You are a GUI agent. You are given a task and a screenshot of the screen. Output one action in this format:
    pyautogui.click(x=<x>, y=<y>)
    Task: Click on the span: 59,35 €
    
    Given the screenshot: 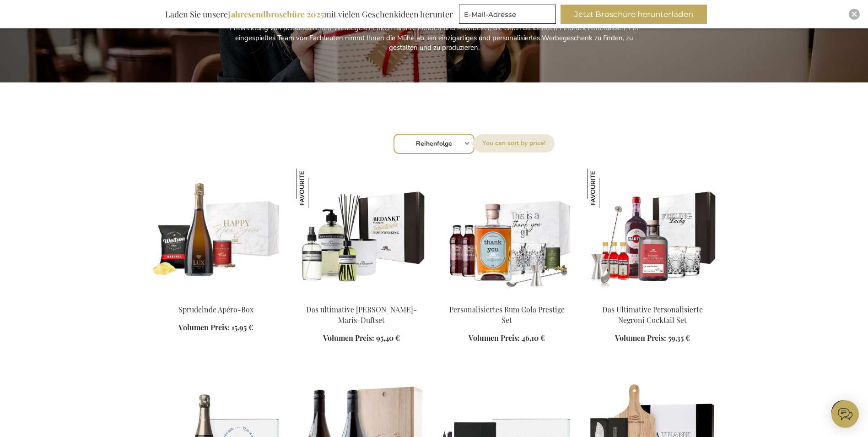 What is the action you would take?
    pyautogui.click(x=679, y=338)
    